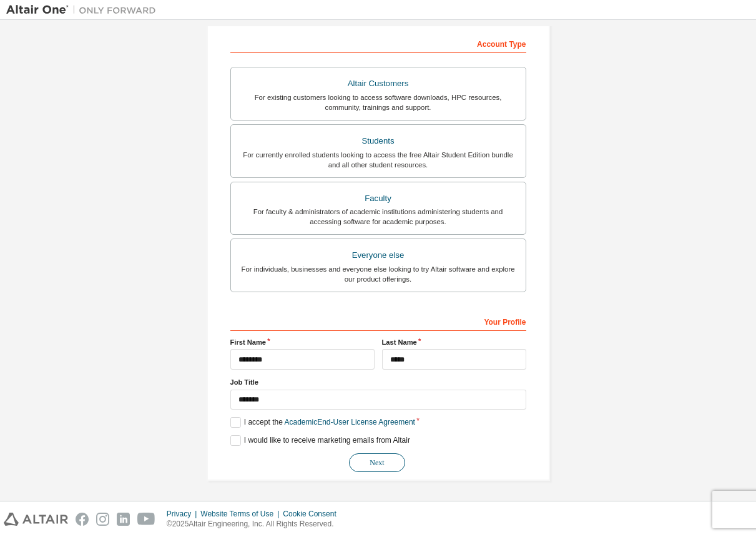  What do you see at coordinates (242, 514) in the screenshot?
I see `div: Website Terms of Use` at bounding box center [242, 514].